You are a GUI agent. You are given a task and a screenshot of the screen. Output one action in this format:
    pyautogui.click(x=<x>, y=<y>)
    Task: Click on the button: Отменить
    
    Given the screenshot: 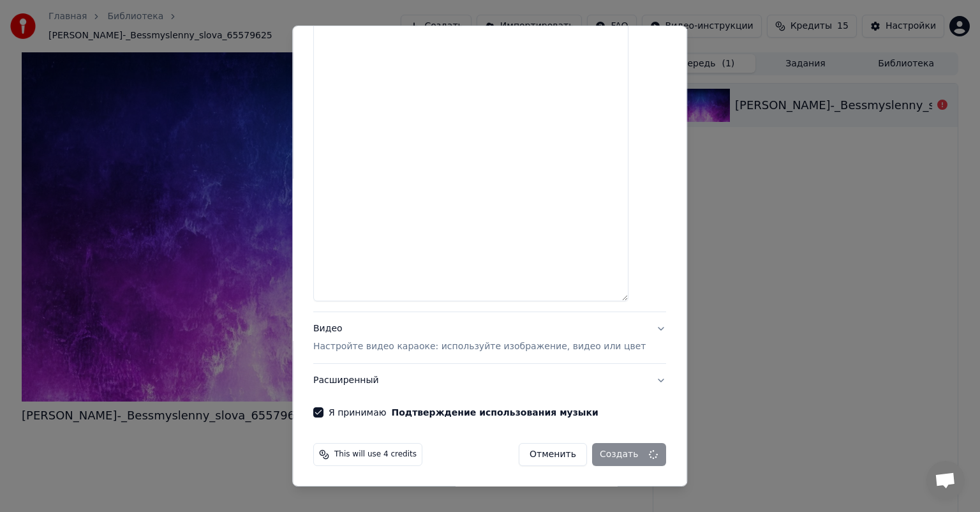 What is the action you would take?
    pyautogui.click(x=553, y=454)
    